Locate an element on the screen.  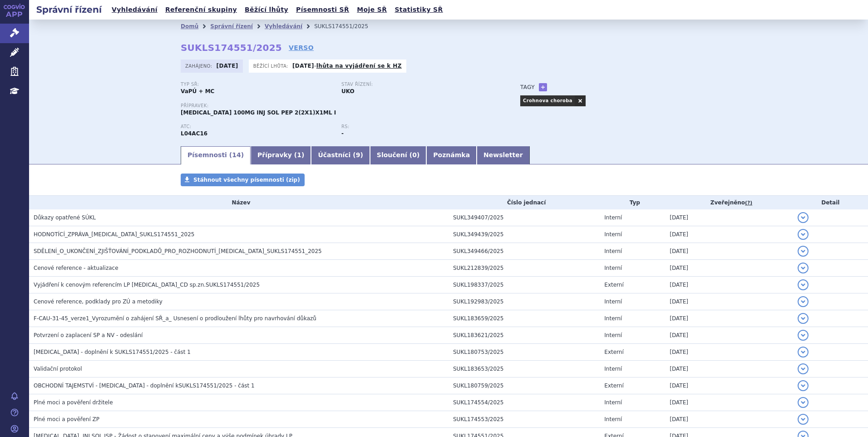
p: ATC: is located at coordinates (257, 127).